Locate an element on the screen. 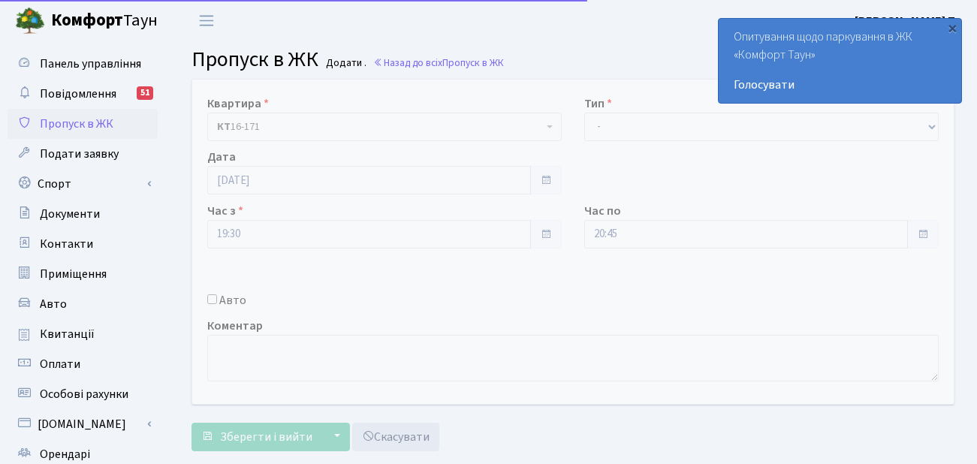  div: 51 is located at coordinates (145, 93).